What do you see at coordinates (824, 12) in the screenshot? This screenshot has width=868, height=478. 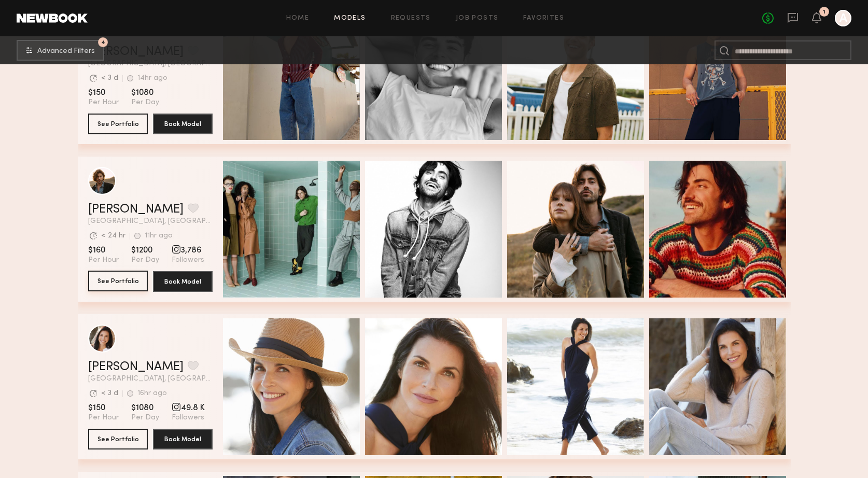 I see `div: 1` at bounding box center [824, 12].